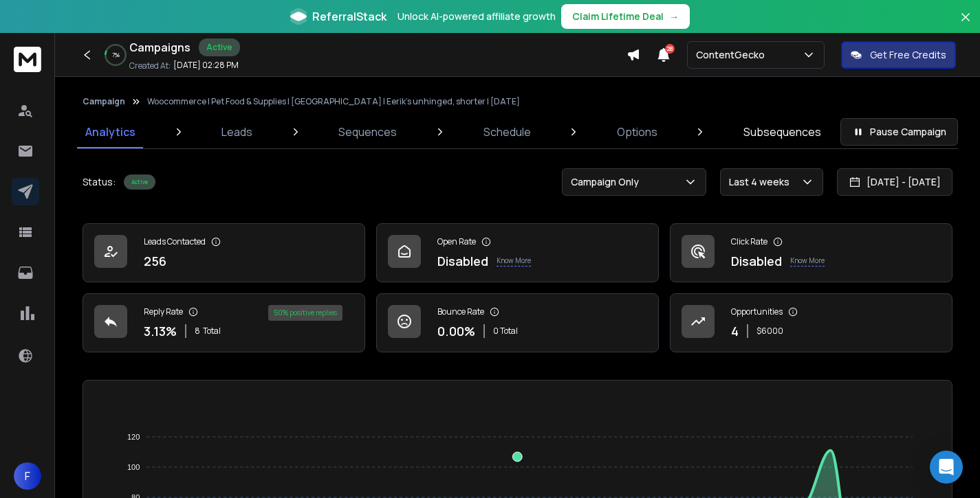 The height and width of the screenshot is (498, 980). I want to click on button: F, so click(28, 476).